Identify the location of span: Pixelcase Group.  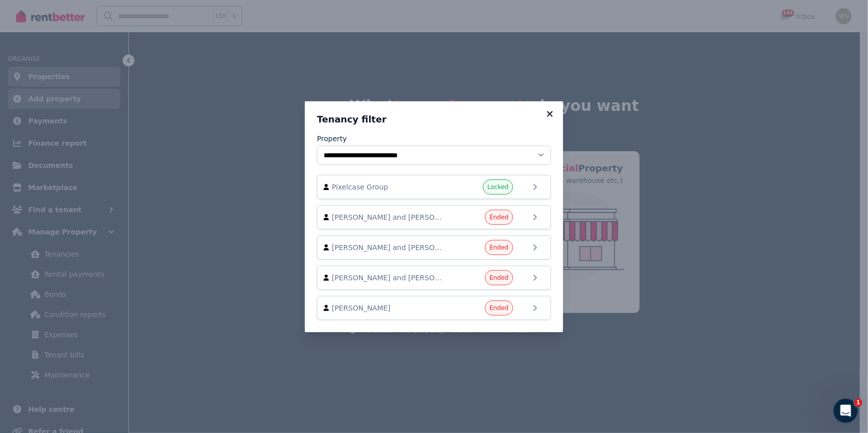
(390, 187).